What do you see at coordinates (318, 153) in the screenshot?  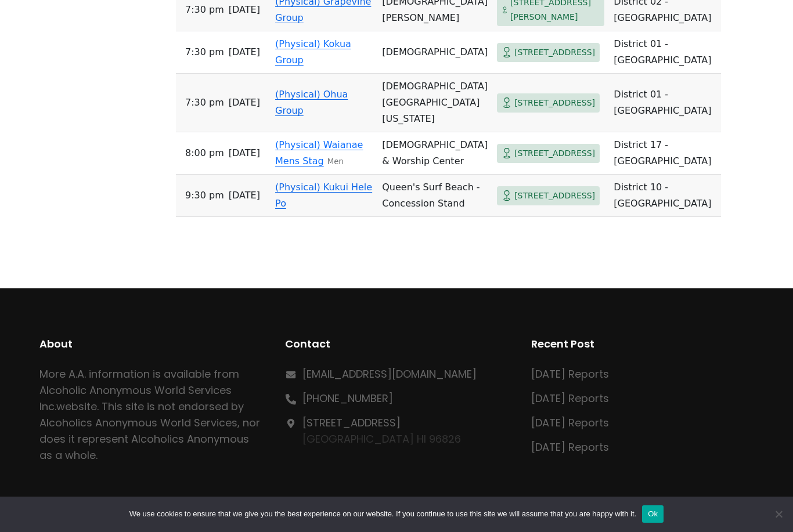 I see `a: (Physical) Waianae Mens Stag` at bounding box center [318, 153].